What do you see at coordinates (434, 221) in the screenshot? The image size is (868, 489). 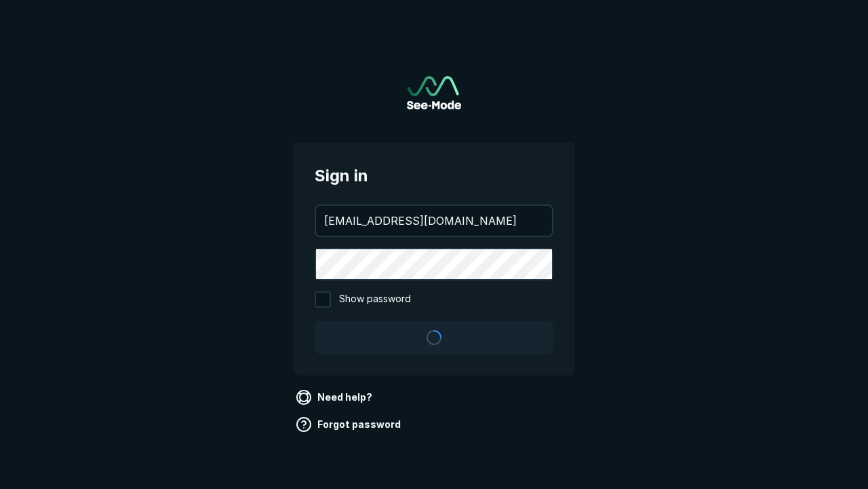 I see `input: your@email.com` at bounding box center [434, 221].